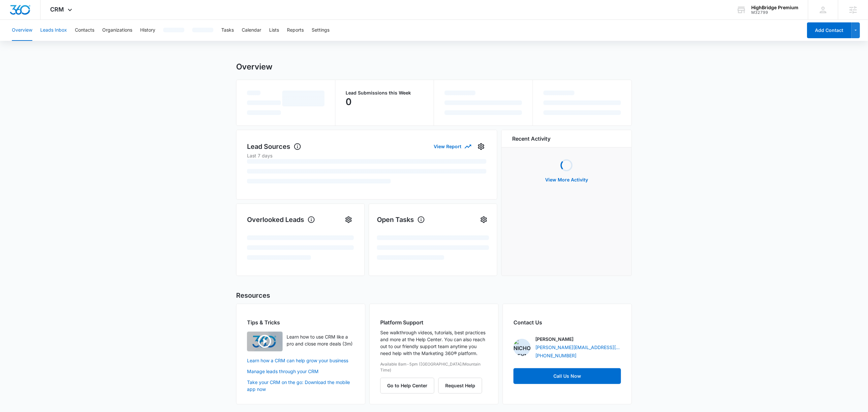 The height and width of the screenshot is (412, 868). What do you see at coordinates (434, 323) in the screenshot?
I see `h2: Platform Support` at bounding box center [434, 323].